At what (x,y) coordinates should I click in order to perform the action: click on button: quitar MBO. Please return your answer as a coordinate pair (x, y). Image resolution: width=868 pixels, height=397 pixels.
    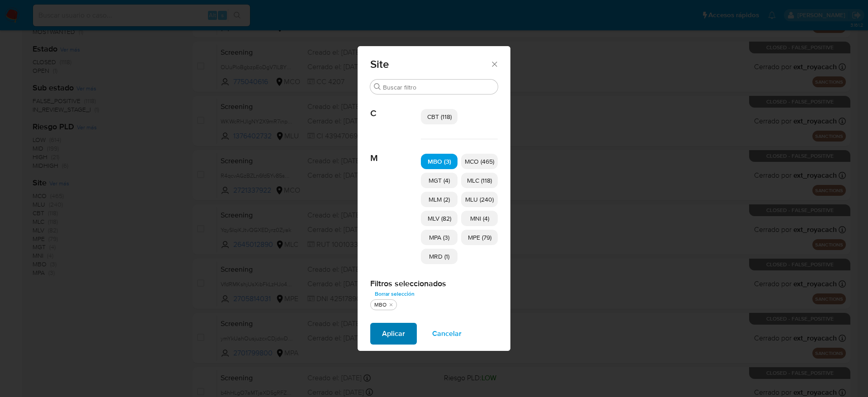
    Looking at the image, I should click on (391, 305).